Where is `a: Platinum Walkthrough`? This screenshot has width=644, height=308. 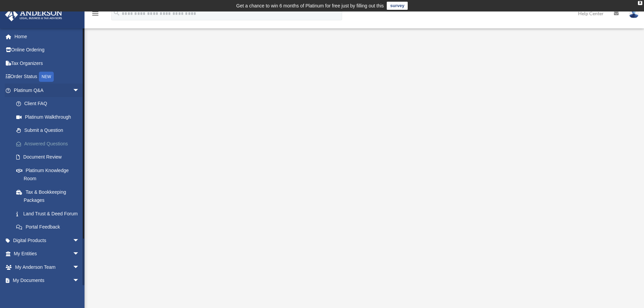
a: Platinum Walkthrough is located at coordinates (48, 117).